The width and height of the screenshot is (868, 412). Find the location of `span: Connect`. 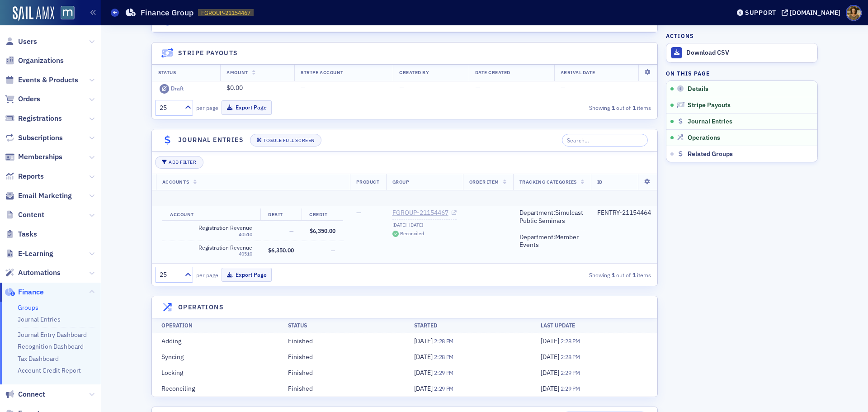

span: Connect is located at coordinates (32, 394).